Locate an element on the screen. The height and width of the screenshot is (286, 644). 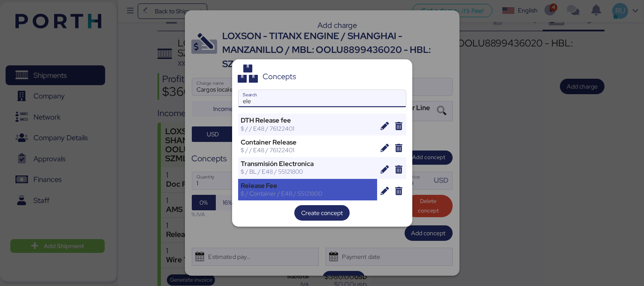
div: Transmisión Electronica is located at coordinates (308, 164).